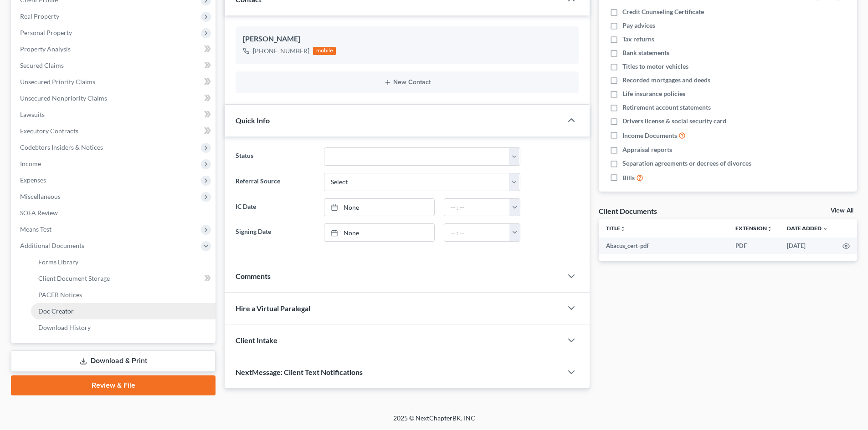  Describe the element at coordinates (754, 228) in the screenshot. I see `a: Extensionunfold_more` at that location.